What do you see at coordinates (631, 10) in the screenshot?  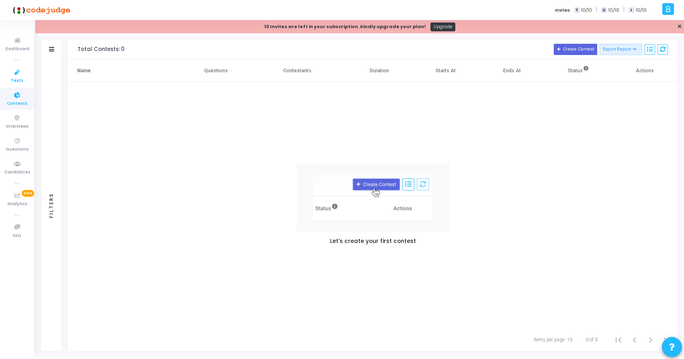 I see `span: I` at bounding box center [631, 10].